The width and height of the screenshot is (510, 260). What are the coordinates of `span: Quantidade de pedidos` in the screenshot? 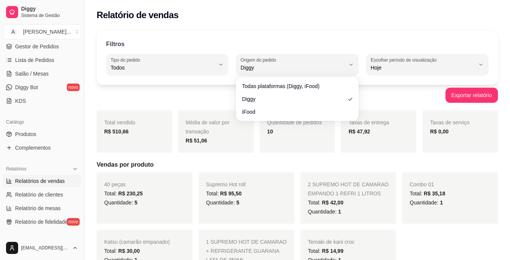 It's located at (295, 122).